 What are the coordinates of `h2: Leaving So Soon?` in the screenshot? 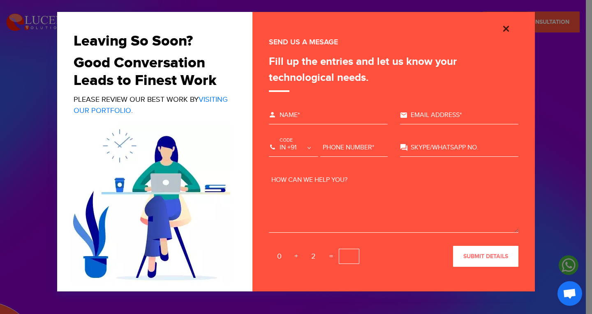 It's located at (152, 41).